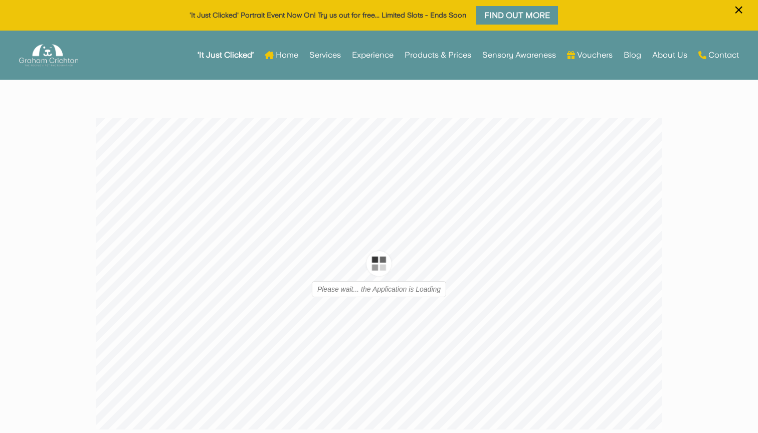 The width and height of the screenshot is (758, 433). Describe the element at coordinates (325, 55) in the screenshot. I see `a: Services` at that location.